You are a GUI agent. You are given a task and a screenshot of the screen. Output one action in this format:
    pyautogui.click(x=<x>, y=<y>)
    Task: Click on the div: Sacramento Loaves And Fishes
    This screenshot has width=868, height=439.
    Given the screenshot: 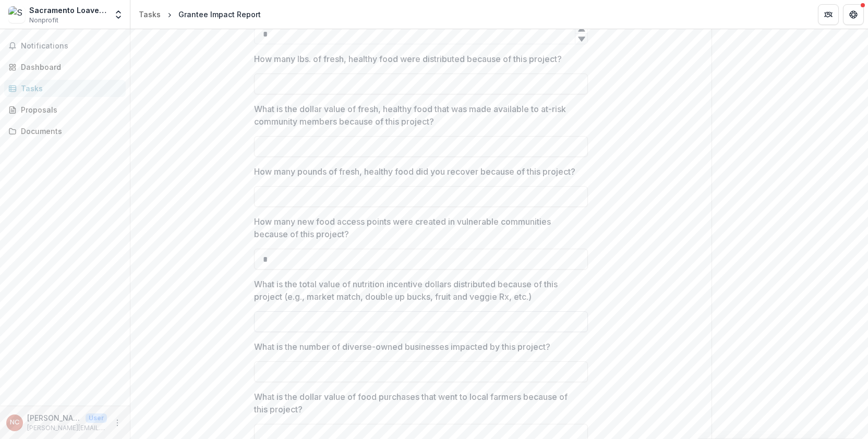 What is the action you would take?
    pyautogui.click(x=68, y=10)
    